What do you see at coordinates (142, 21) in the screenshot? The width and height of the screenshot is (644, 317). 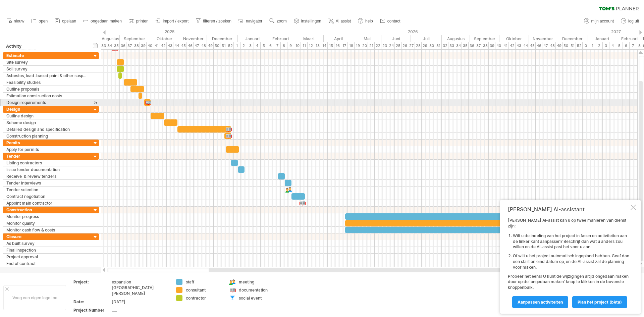 I see `span: printen` at bounding box center [142, 21].